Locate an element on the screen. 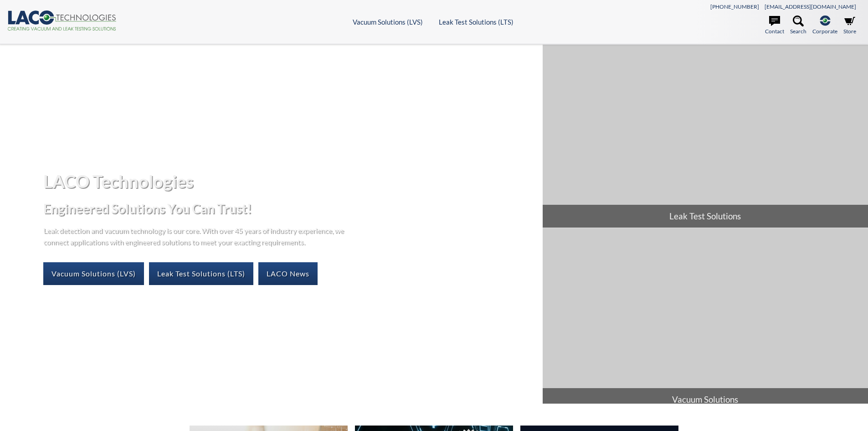  h1: LACO Technologies is located at coordinates (289, 181).